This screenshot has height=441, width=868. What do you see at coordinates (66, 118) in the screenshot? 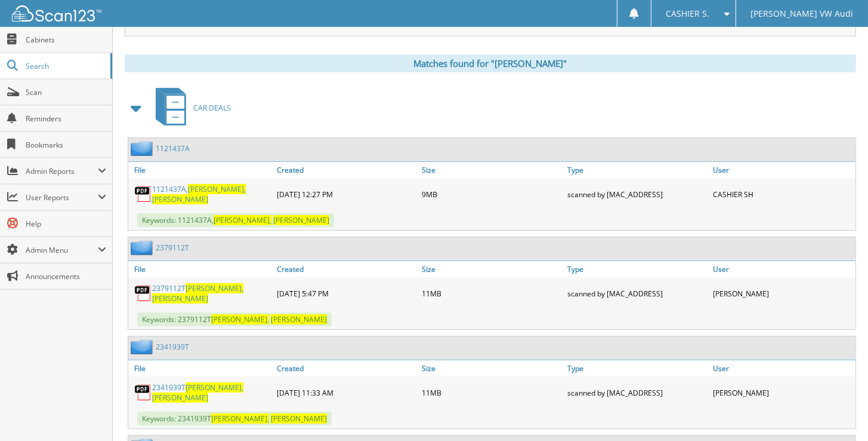
I see `span: Reminders` at bounding box center [66, 118].